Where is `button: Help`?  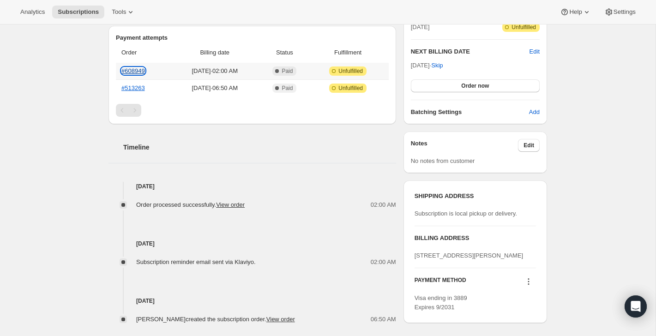
button: Help is located at coordinates (576, 12).